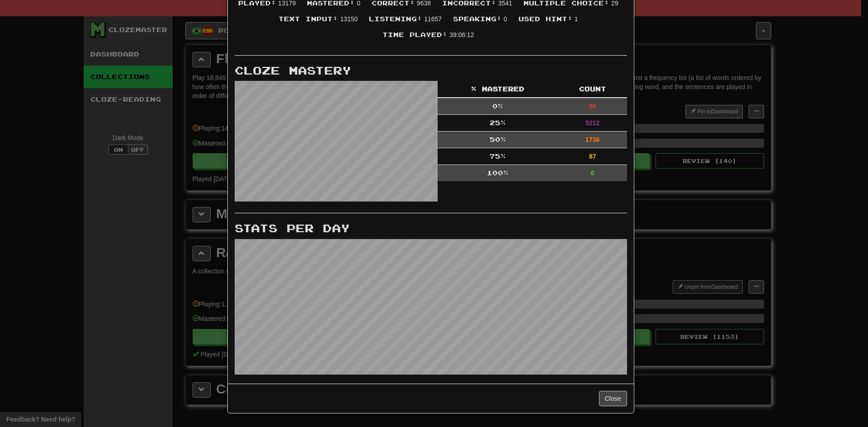 This screenshot has height=427, width=868. What do you see at coordinates (395, 18) in the screenshot?
I see `span: Listening :` at bounding box center [395, 18].